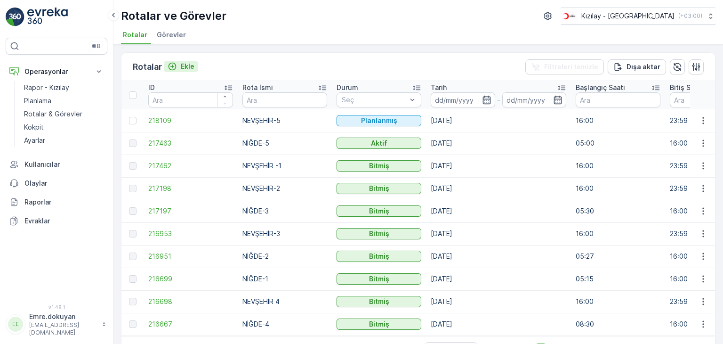  I want to click on p: ⌘B, so click(96, 46).